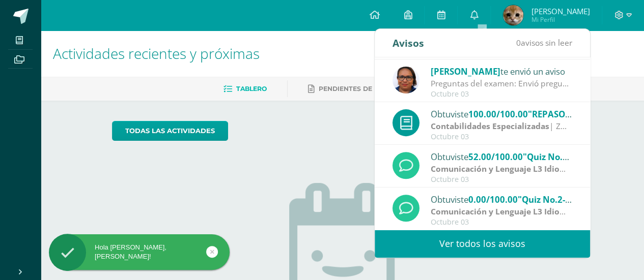 Image resolution: width=644 pixels, height=280 pixels. What do you see at coordinates (156, 54) in the screenshot?
I see `span: Actividades recientes y próximas` at bounding box center [156, 54].